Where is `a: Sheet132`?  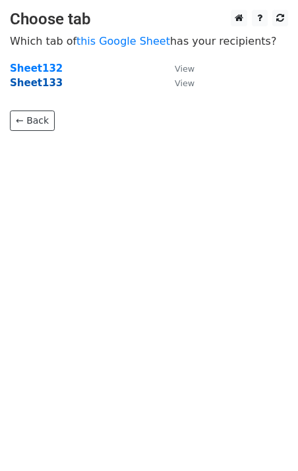
a: Sheet132 is located at coordinates (36, 68).